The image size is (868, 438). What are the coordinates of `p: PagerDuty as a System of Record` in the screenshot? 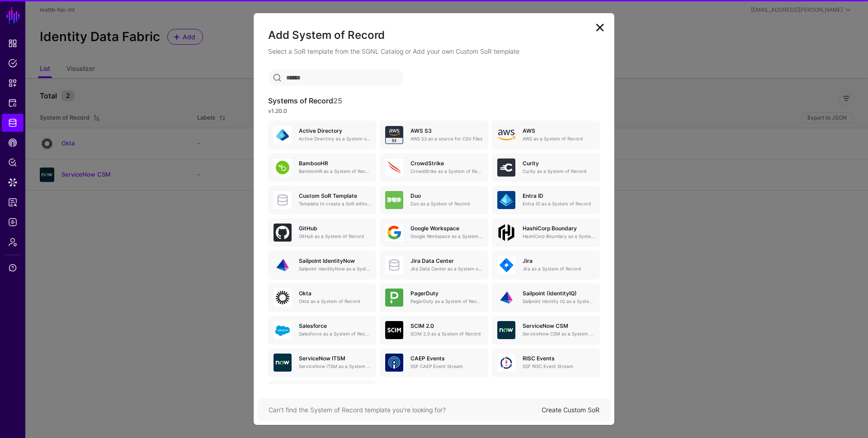 It's located at (446, 301).